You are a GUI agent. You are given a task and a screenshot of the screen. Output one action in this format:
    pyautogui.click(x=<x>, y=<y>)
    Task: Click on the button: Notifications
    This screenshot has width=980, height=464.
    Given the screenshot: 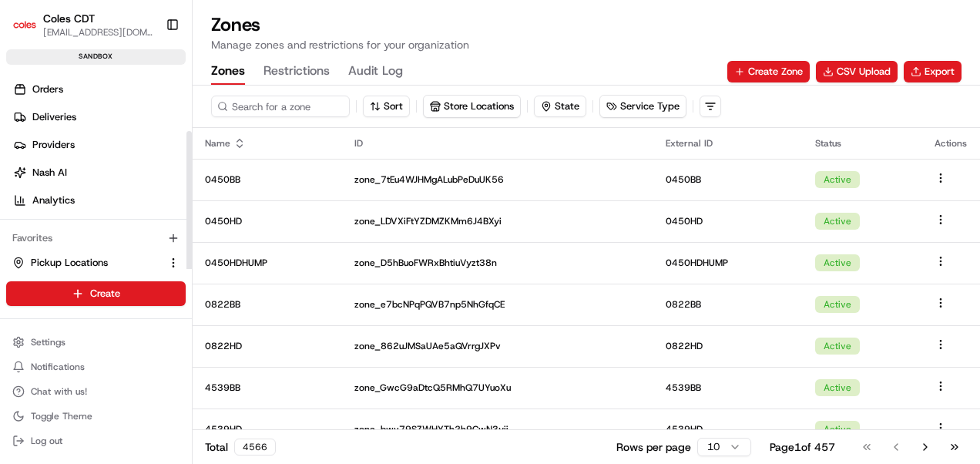 What is the action you would take?
    pyautogui.click(x=96, y=366)
    